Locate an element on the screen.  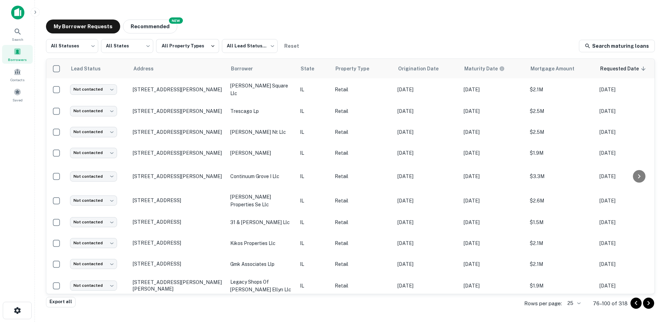
button: Reset is located at coordinates (291, 46).